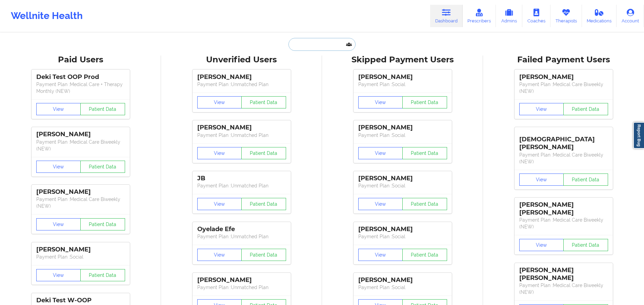 The width and height of the screenshot is (644, 305). Describe the element at coordinates (241, 59) in the screenshot. I see `div: Unverified Users` at that location.